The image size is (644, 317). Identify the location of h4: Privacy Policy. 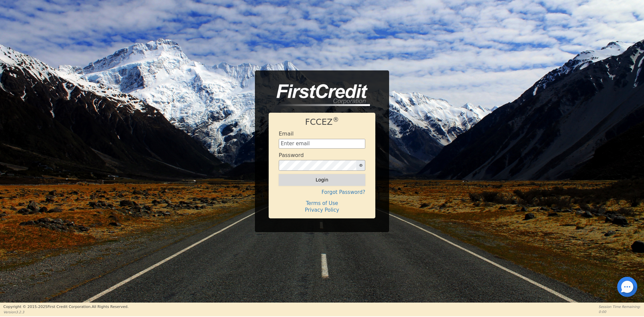
(322, 210).